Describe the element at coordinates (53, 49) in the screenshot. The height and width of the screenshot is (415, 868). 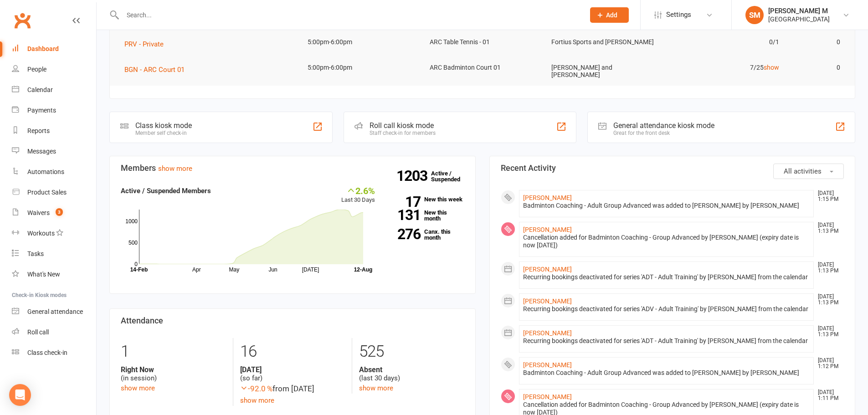
I see `a: Dashboard` at that location.